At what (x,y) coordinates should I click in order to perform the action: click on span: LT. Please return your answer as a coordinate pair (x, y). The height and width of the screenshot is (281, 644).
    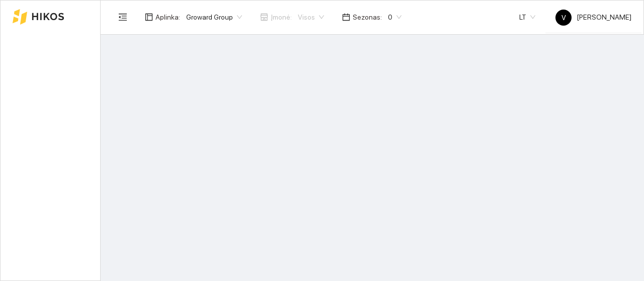
    Looking at the image, I should click on (527, 17).